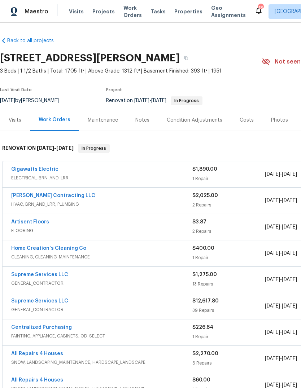 The image size is (301, 388). What do you see at coordinates (247, 120) in the screenshot?
I see `div: Costs` at bounding box center [247, 120].